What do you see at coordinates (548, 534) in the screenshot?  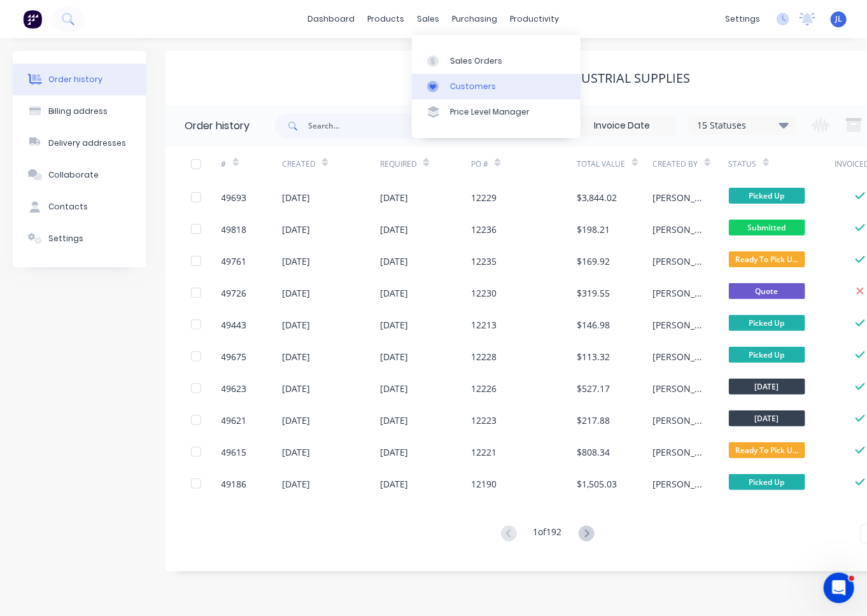 I see `div: 1 of 192` at bounding box center [548, 534].